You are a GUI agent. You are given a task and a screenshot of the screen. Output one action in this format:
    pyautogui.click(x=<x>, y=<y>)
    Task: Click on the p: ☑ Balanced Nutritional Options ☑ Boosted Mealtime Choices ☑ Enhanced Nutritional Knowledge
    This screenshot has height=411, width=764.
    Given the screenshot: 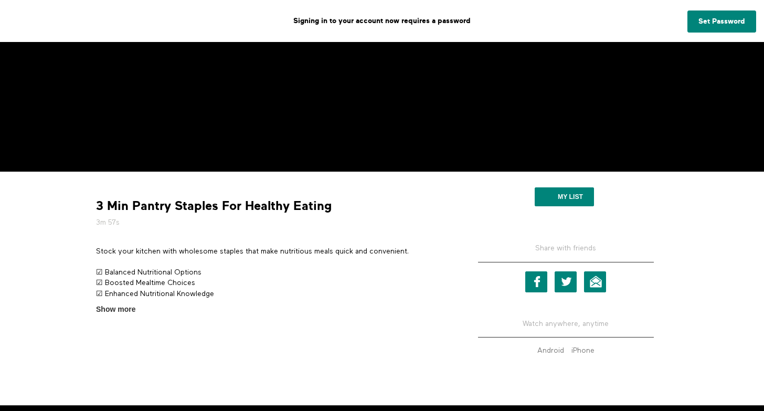 What is the action you would take?
    pyautogui.click(x=272, y=283)
    